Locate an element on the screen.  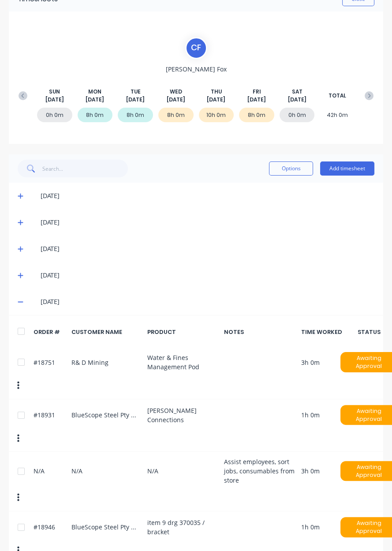
div: 10h 0m is located at coordinates (217, 115).